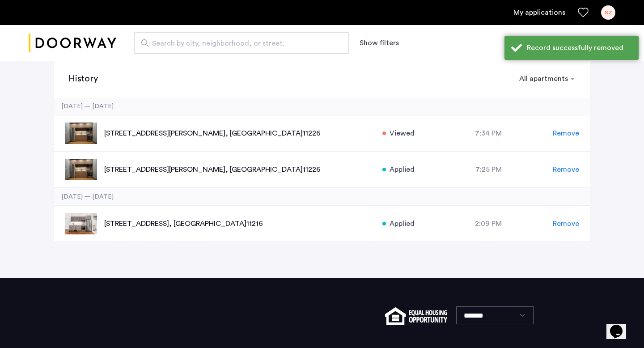 The image size is (644, 348). Describe the element at coordinates (579, 48) in the screenshot. I see `div: Record successfully removed` at that location.